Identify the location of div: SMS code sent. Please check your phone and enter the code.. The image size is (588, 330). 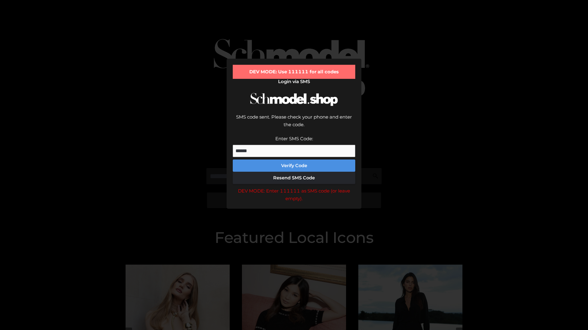
(294, 124).